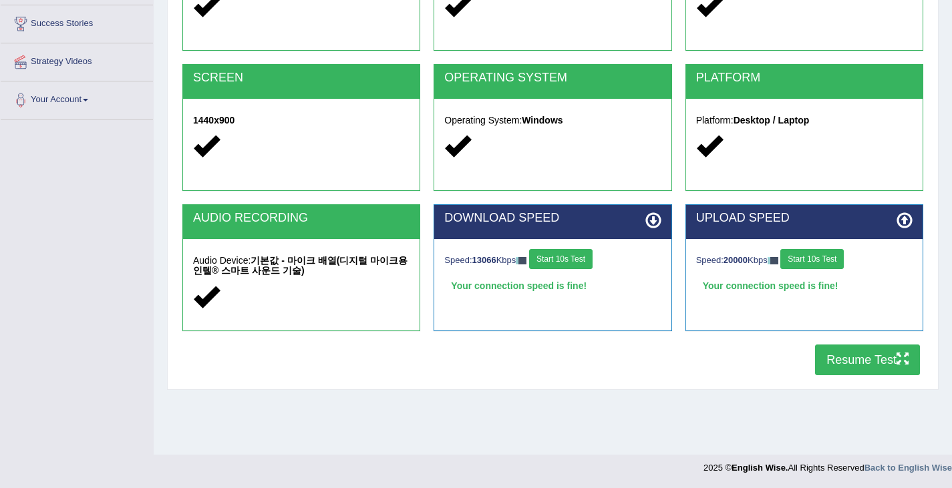 Image resolution: width=952 pixels, height=488 pixels. What do you see at coordinates (908, 468) in the screenshot?
I see `strong: Back to English Wise` at bounding box center [908, 468].